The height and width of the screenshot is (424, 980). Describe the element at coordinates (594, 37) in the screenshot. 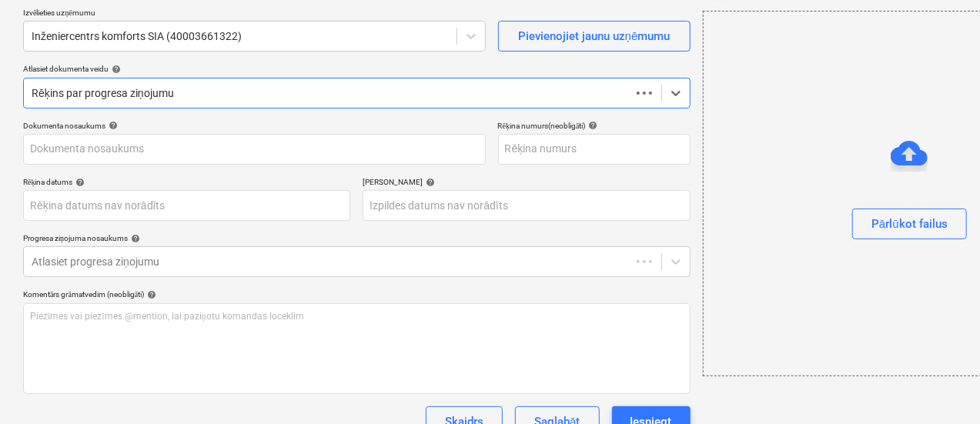

I see `div: Pievienojiet jaunu uzņēmumu` at that location.